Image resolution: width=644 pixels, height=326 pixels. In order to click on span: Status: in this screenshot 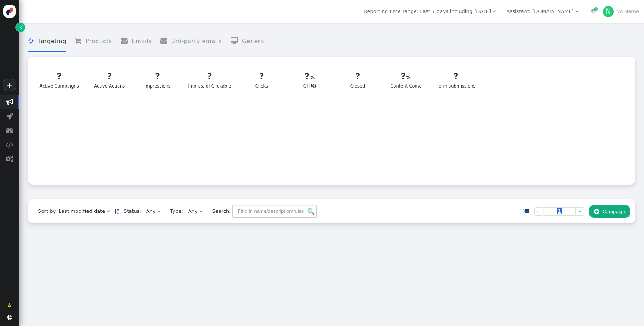, I will do `click(130, 211)`.